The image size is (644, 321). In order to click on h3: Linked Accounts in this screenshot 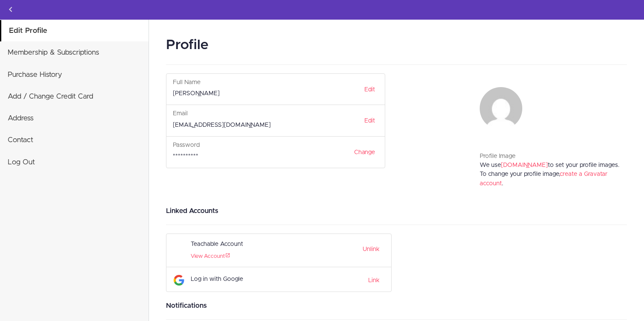, I will do `click(396, 211)`.